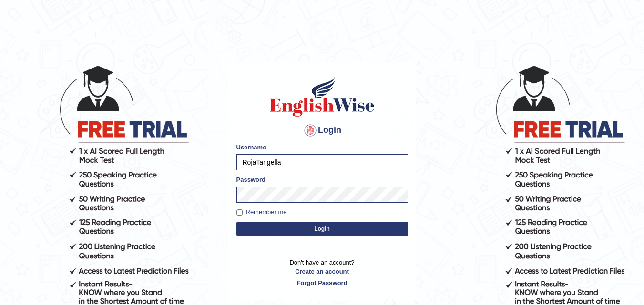 This screenshot has width=644, height=305. I want to click on a: Create an account, so click(322, 272).